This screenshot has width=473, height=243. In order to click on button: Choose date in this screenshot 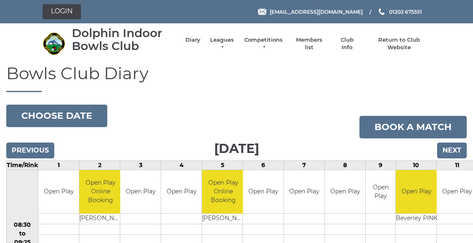, I will do `click(57, 116)`.